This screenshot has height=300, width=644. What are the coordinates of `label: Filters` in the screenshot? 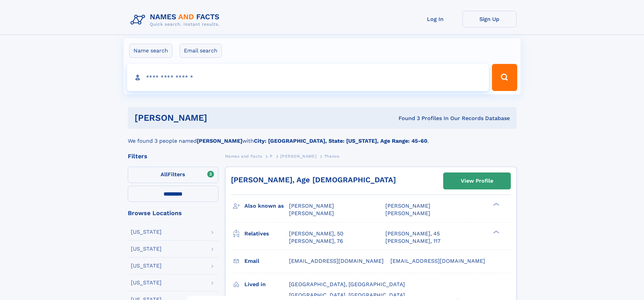 It's located at (173, 175).